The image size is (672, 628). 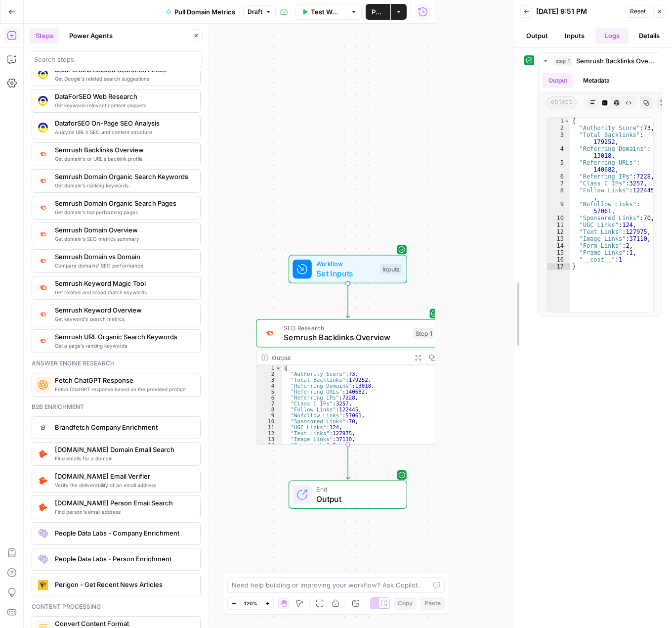 I want to click on img: pldo0csms1a1dhwc6q9p59if9iaj, so click(x=43, y=480).